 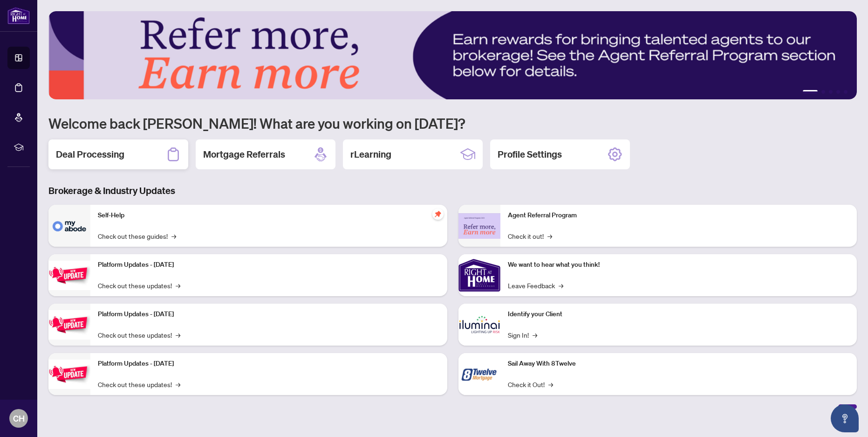 What do you see at coordinates (531, 384) in the screenshot?
I see `a: Check it Out!→` at bounding box center [531, 384].